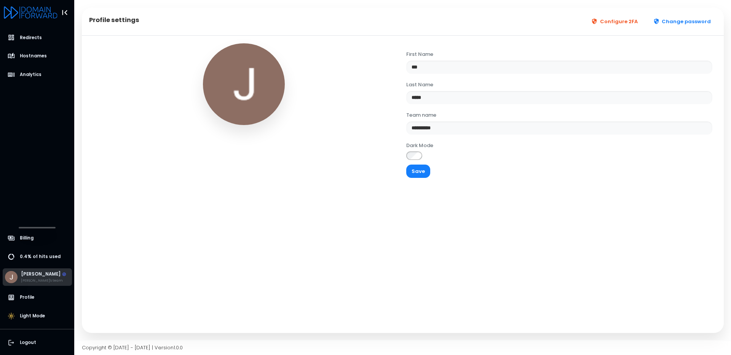 This screenshot has width=731, height=355. I want to click on a: Hostnames, so click(37, 56).